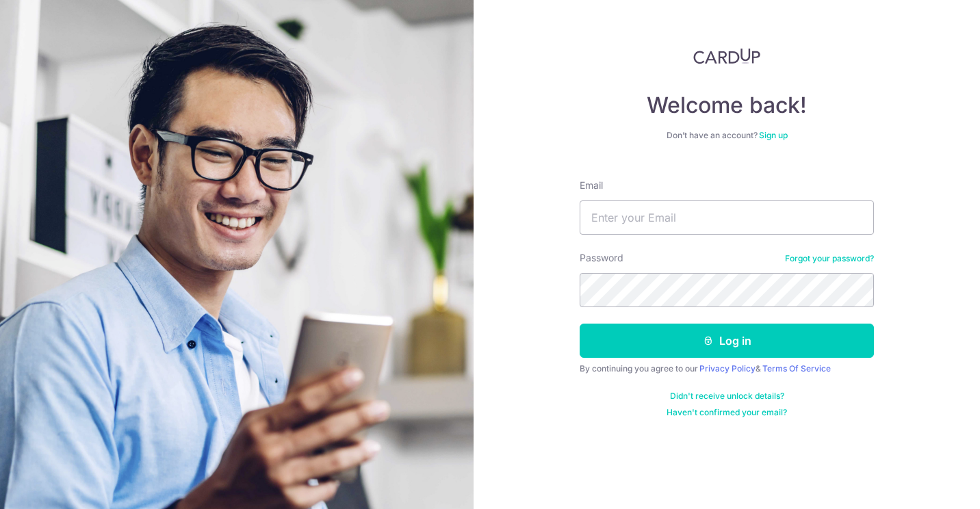  Describe the element at coordinates (727, 218) in the screenshot. I see `input: Enter your Email` at that location.